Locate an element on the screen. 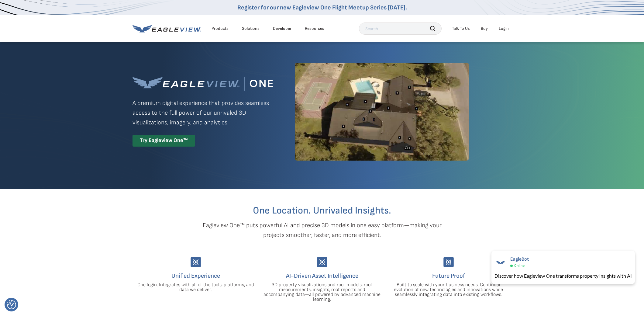  p: One login. Integrates with all of the tools, platforms, and data we deliver. is located at coordinates (196, 288).